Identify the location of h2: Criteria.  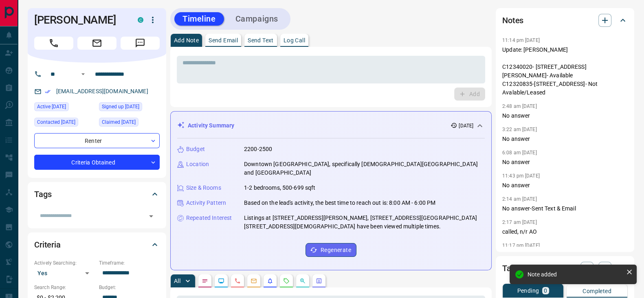
(47, 245).